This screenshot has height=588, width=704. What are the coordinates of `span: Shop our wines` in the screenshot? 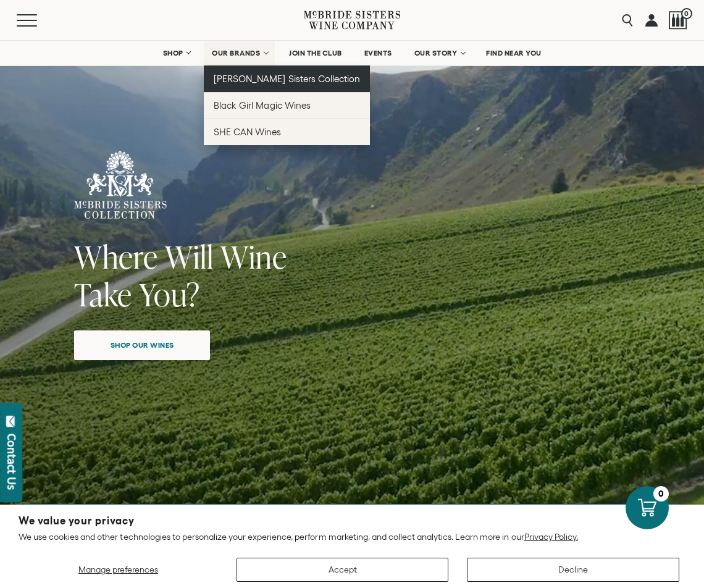 It's located at (142, 344).